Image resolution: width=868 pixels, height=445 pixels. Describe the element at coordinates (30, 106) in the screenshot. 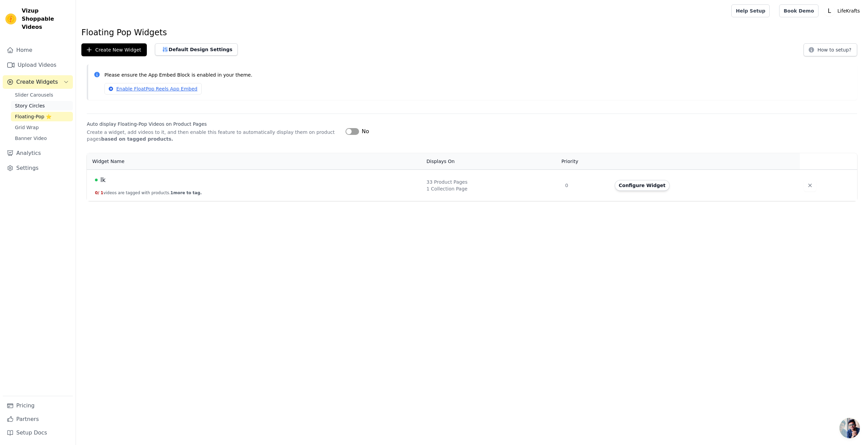

I see `span: Story Circles` at that location.